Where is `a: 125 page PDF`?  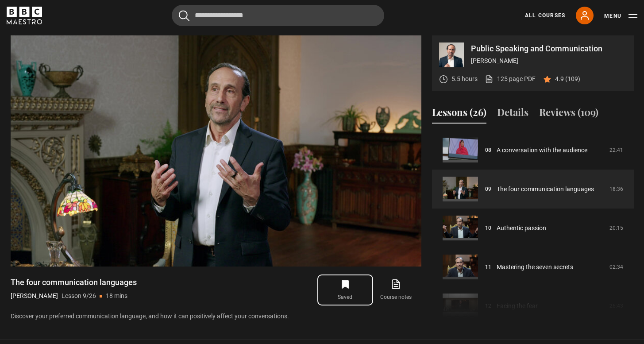 a: 125 page PDF is located at coordinates (510, 79).